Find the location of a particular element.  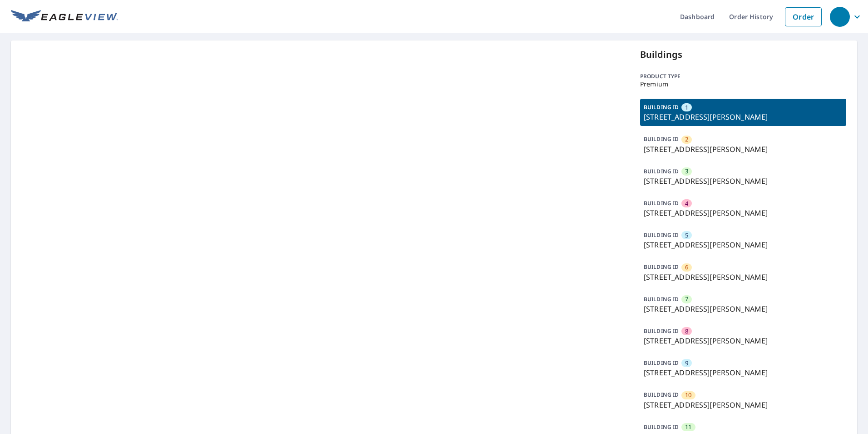

span: 7 is located at coordinates (686, 299).